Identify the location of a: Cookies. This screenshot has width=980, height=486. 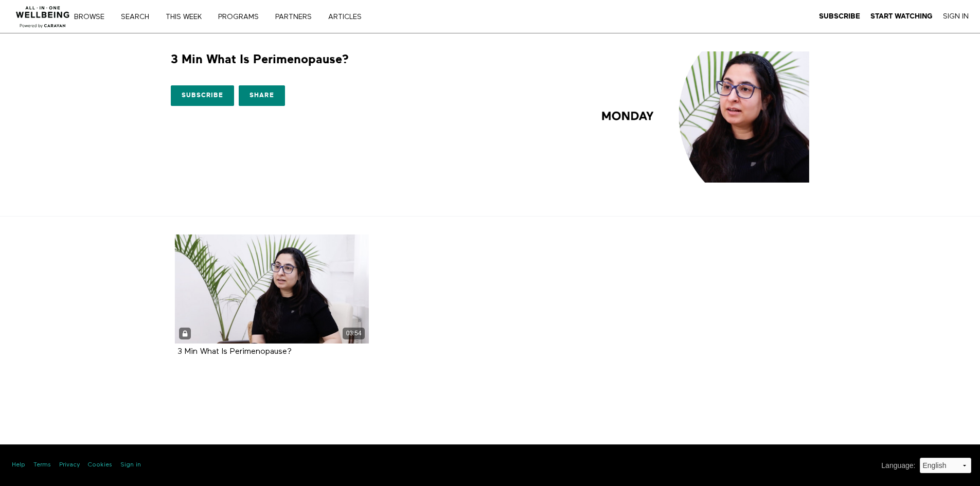
(100, 465).